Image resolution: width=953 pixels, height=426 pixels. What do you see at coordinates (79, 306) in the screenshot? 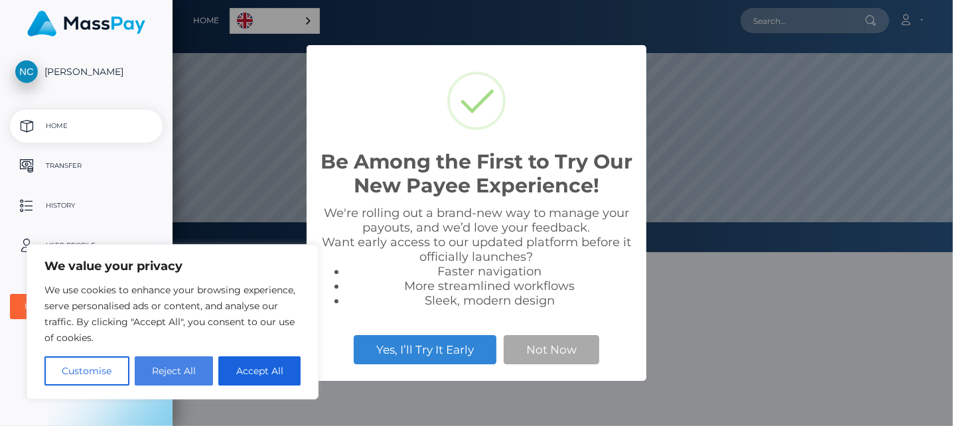
I see `div: User Agreements` at bounding box center [79, 306].